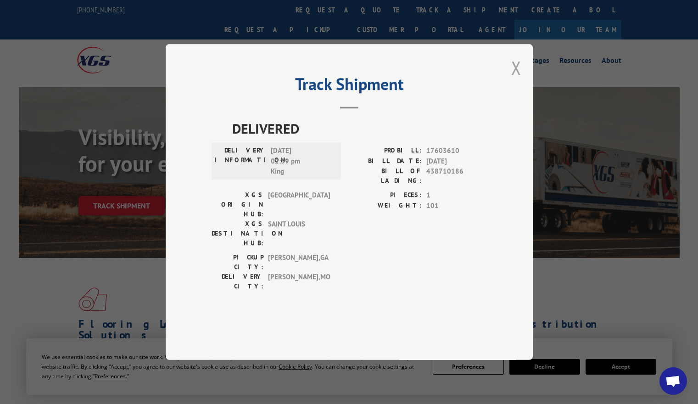 The image size is (698, 404). Describe the element at coordinates (349, 86) in the screenshot. I see `h2: Track Shipment` at that location.